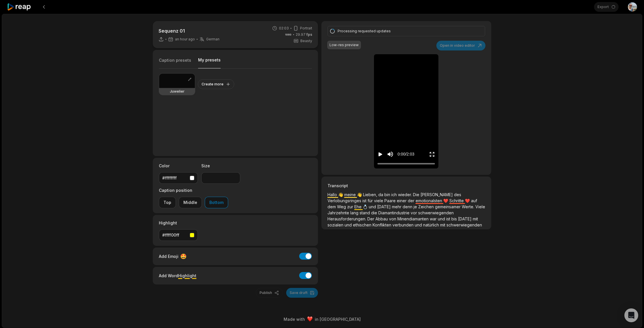 Image resolution: width=644 pixels, height=328 pixels. Describe the element at coordinates (393, 219) in the screenshot. I see `span: von` at that location.